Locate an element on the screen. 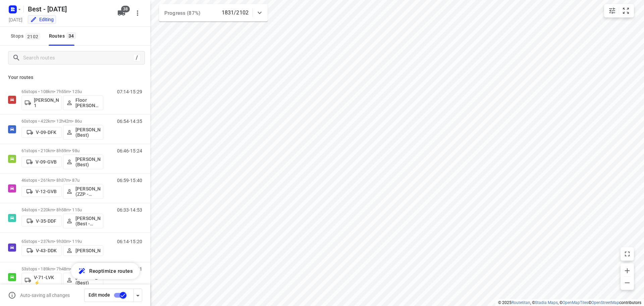 Image resolution: width=644 pixels, height=306 pixels. button: 38 is located at coordinates (121, 13).